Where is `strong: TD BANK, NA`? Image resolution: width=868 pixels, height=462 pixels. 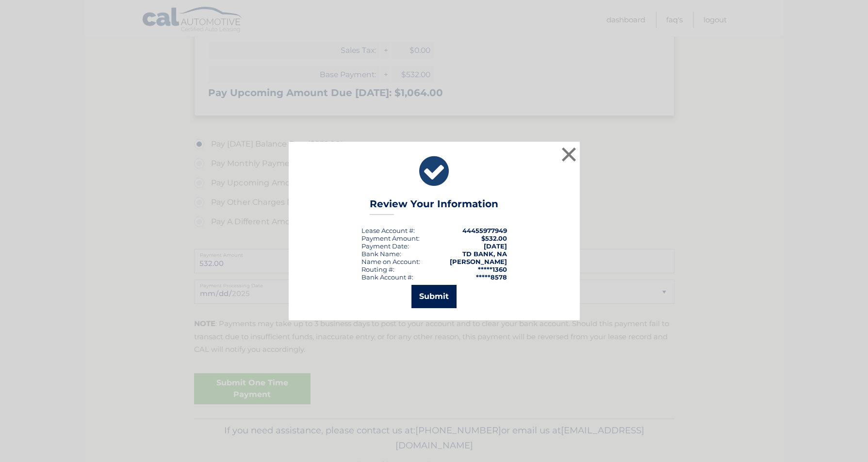 strong: TD BANK, NA is located at coordinates (485, 253).